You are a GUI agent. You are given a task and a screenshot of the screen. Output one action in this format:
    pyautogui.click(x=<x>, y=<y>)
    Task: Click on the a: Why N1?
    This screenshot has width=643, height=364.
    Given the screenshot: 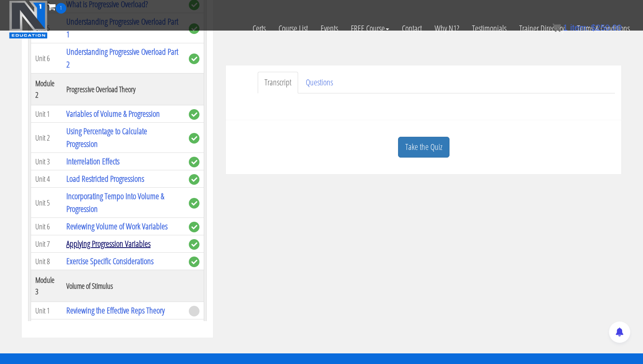 What is the action you would take?
    pyautogui.click(x=447, y=29)
    